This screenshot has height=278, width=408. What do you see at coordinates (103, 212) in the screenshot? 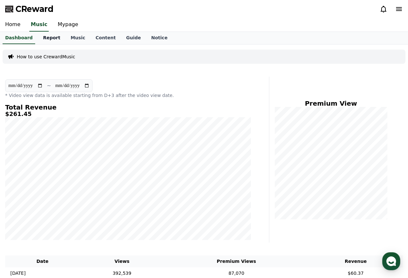
I see `a: Settings` at bounding box center [103, 212].